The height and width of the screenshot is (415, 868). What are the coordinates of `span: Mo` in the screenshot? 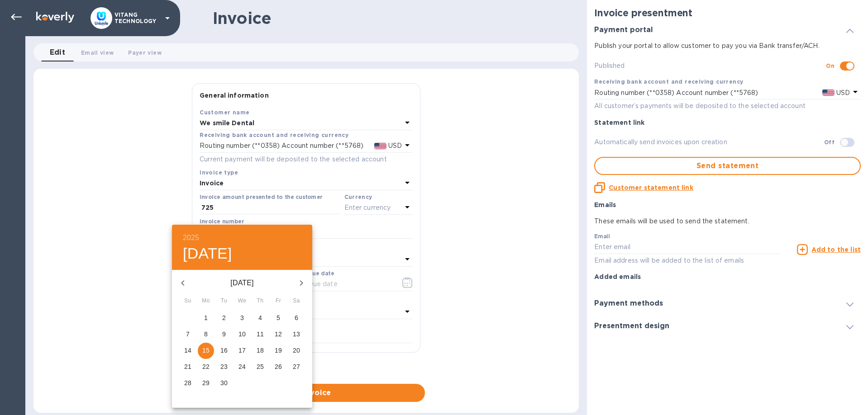 It's located at (206, 301).